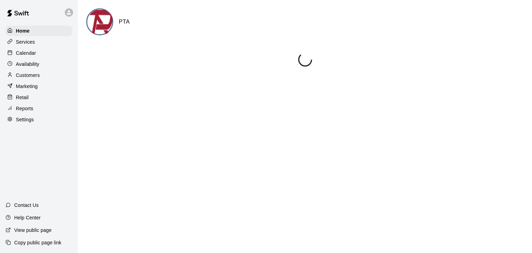 The image size is (532, 253). Describe the element at coordinates (39, 119) in the screenshot. I see `a: Settings` at that location.